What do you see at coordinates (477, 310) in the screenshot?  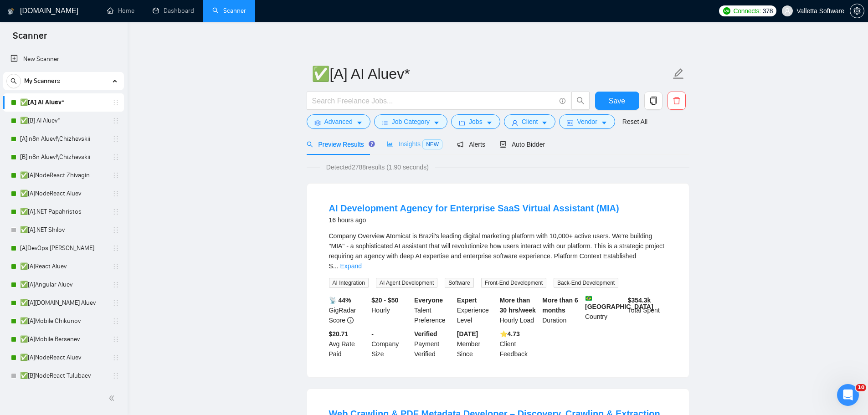 I see `div: Experience Level` at bounding box center [477, 310].